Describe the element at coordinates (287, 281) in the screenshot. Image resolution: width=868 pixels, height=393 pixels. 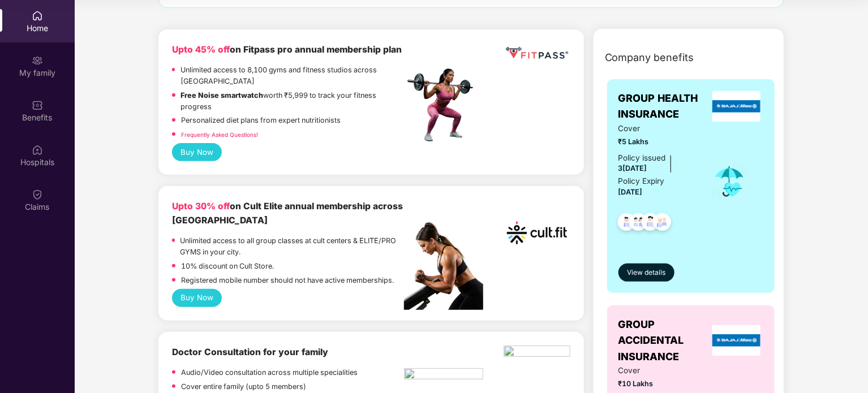
I see `p: Registered mobile number should not have active memberships.` at that location.